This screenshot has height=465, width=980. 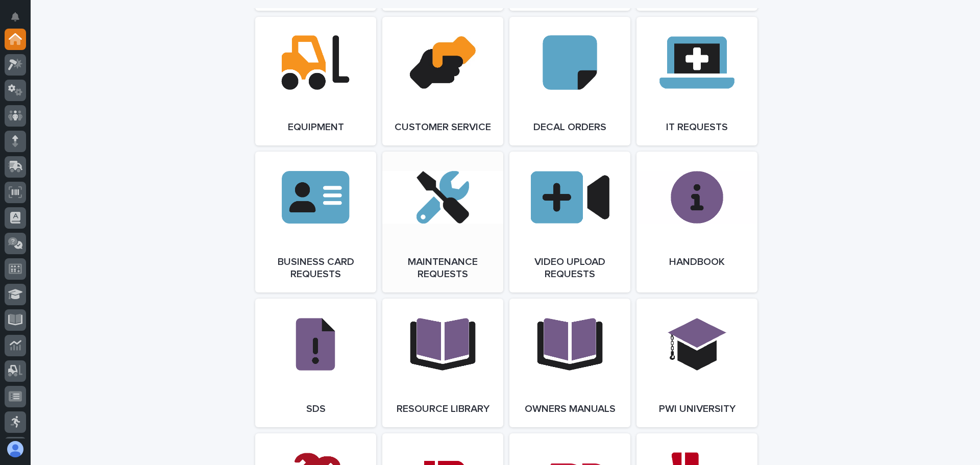 What do you see at coordinates (443, 82) in the screenshot?
I see `a: Customer Service` at bounding box center [443, 82].